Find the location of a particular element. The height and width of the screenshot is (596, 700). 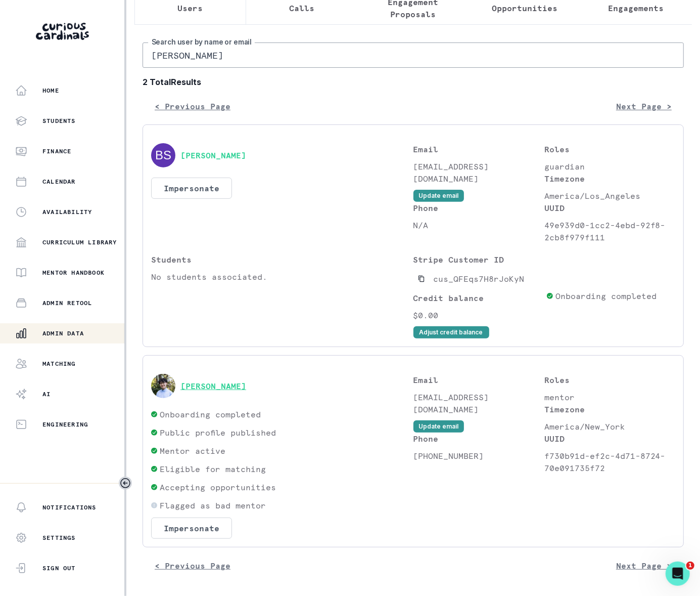

p: f730b91d-ef2c-4d71-8724-70e091735f72 is located at coordinates (610, 462).